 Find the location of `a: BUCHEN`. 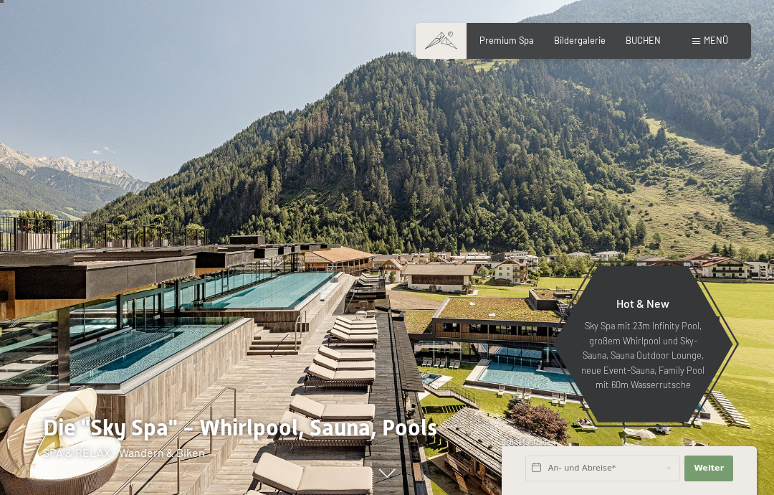

a: BUCHEN is located at coordinates (643, 40).